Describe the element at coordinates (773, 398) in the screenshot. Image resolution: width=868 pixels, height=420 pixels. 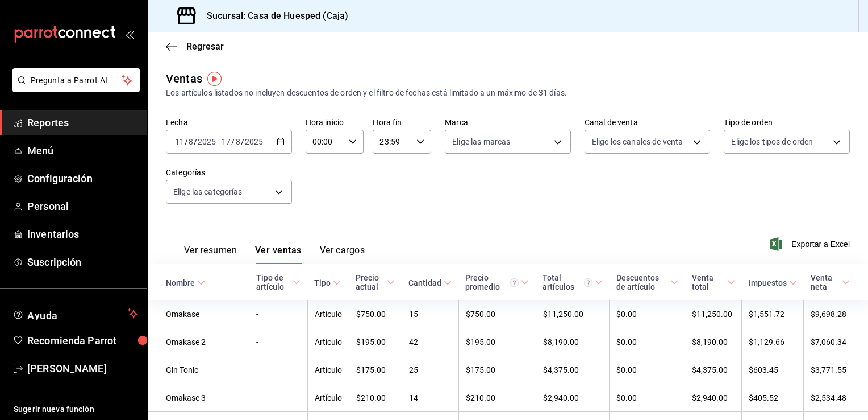
I see `td: $405.52` at that location.